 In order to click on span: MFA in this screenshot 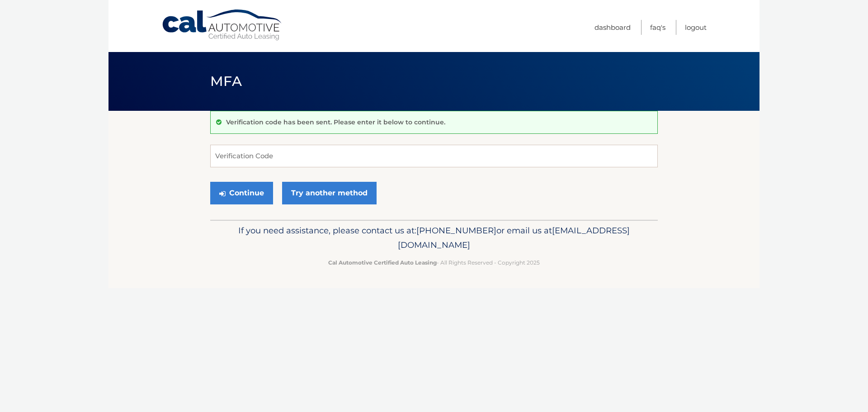, I will do `click(226, 81)`.